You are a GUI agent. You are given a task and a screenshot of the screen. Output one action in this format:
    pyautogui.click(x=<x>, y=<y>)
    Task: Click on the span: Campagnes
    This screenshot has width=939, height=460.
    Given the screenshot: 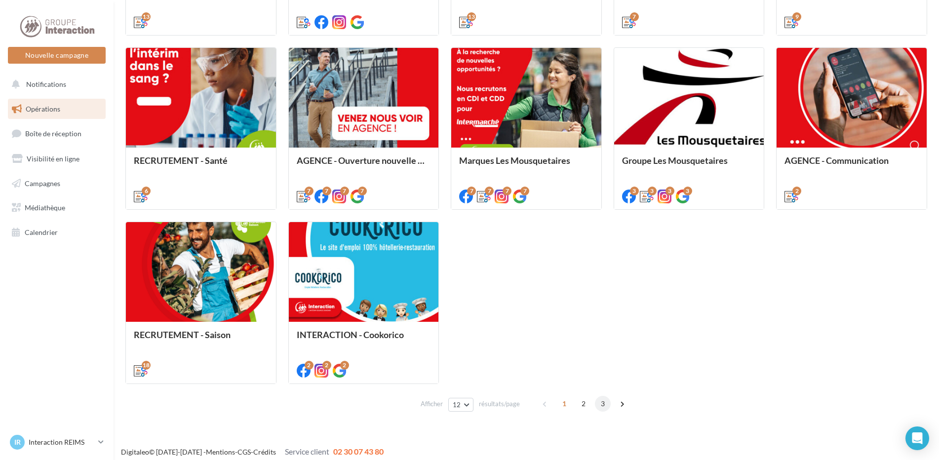 What is the action you would take?
    pyautogui.click(x=42, y=183)
    